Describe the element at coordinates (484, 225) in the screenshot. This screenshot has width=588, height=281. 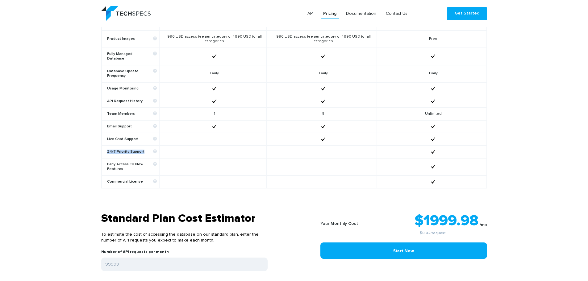
I see `sub: /mo` at that location.